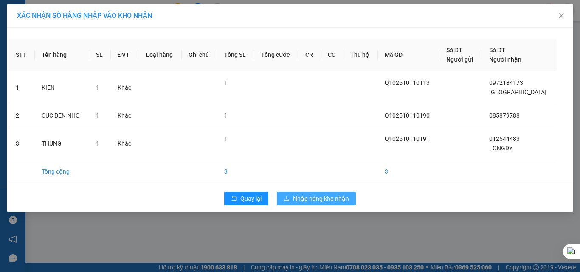 The width and height of the screenshot is (580, 272). I want to click on th: ĐVT, so click(125, 55).